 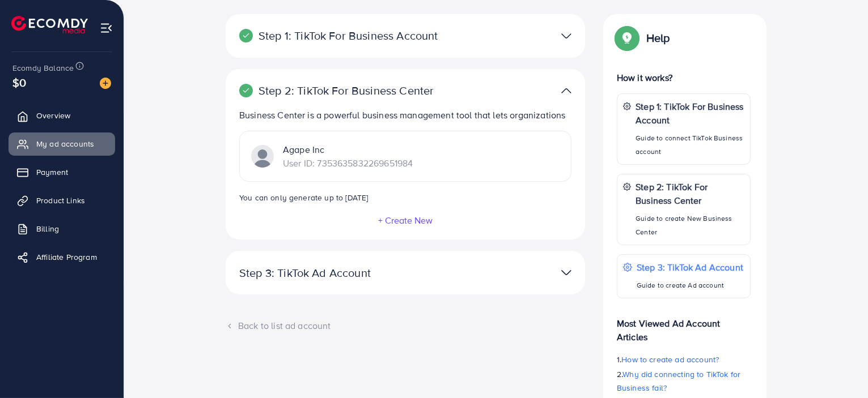 What do you see at coordinates (60, 200) in the screenshot?
I see `span: Product Links` at bounding box center [60, 200].